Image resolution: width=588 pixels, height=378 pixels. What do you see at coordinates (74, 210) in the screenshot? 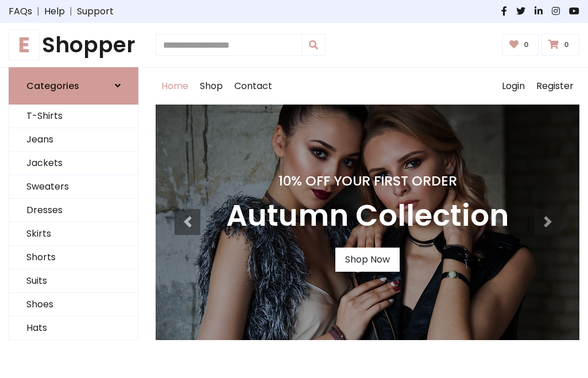
I see `a: Dresses` at bounding box center [74, 210].